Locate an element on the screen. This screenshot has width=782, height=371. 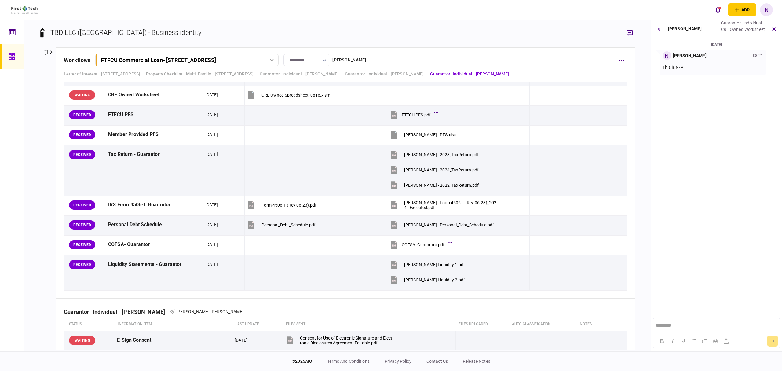
th: status is located at coordinates (89, 324).